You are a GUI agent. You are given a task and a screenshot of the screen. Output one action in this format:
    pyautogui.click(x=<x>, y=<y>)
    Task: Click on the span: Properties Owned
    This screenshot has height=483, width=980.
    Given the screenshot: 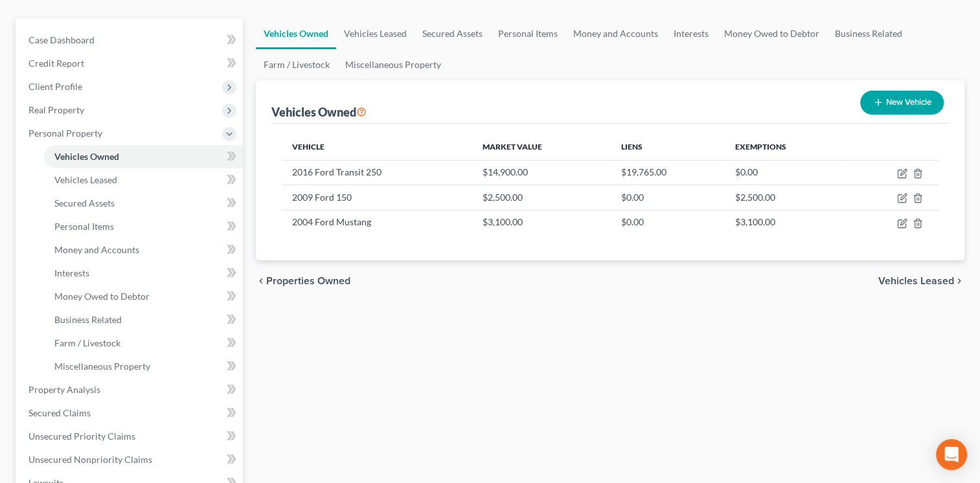 What is the action you would take?
    pyautogui.click(x=308, y=281)
    